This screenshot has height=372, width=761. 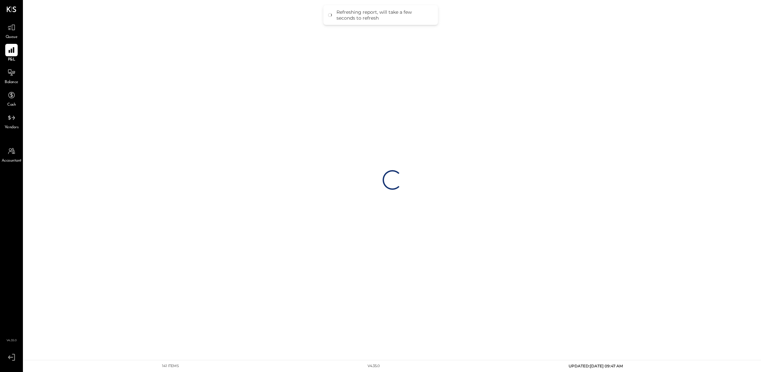 I want to click on a: Vendors, so click(x=11, y=121).